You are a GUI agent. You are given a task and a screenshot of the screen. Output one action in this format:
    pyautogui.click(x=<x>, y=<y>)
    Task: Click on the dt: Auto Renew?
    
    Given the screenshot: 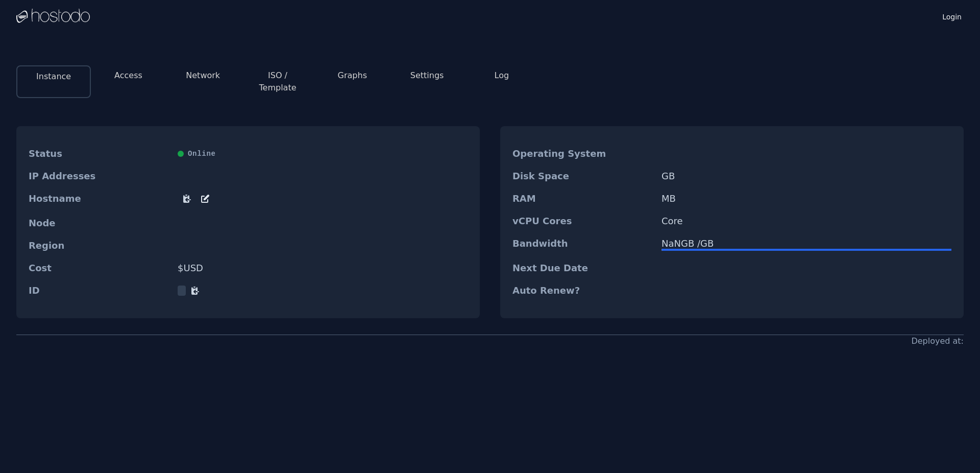 What is the action you would take?
    pyautogui.click(x=583, y=290)
    